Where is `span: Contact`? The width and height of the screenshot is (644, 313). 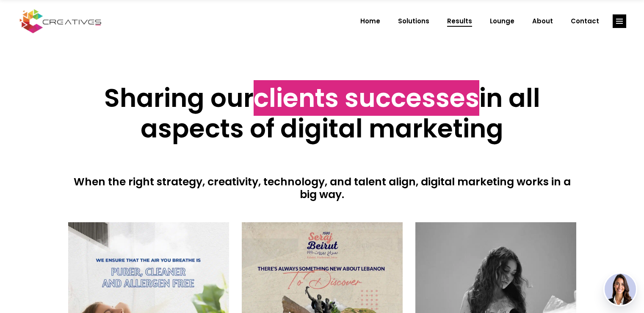 span: Contact is located at coordinates (585, 21).